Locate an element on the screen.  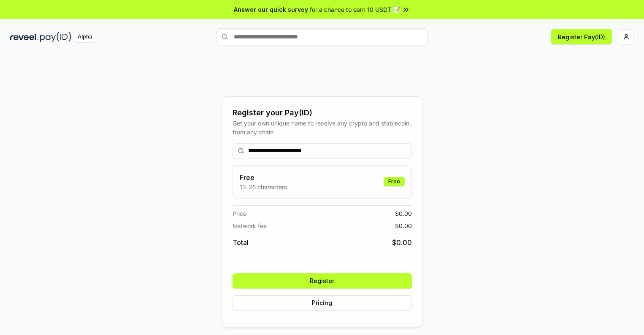
img: reveel_dark is located at coordinates (24, 37).